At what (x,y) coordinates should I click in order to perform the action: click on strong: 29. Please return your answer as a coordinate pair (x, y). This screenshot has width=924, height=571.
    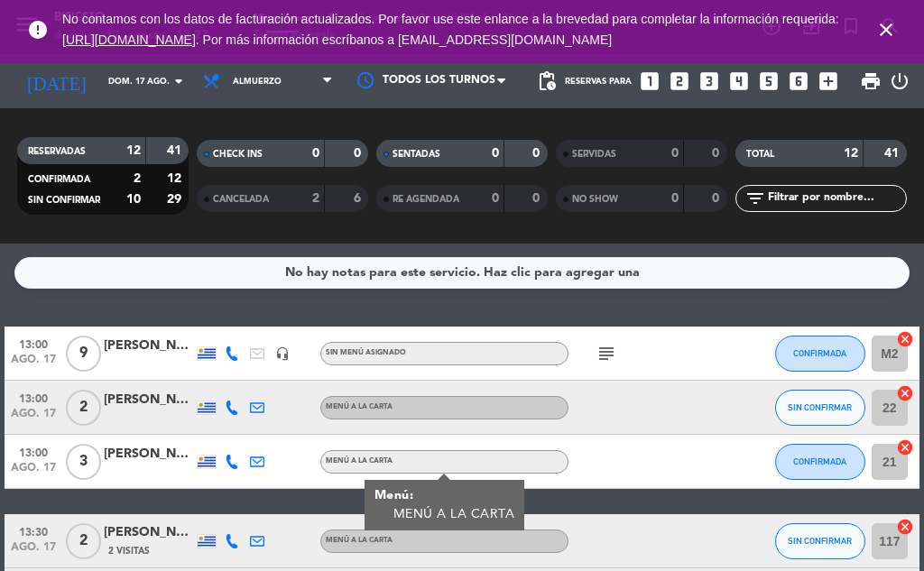
    Looking at the image, I should click on (176, 200).